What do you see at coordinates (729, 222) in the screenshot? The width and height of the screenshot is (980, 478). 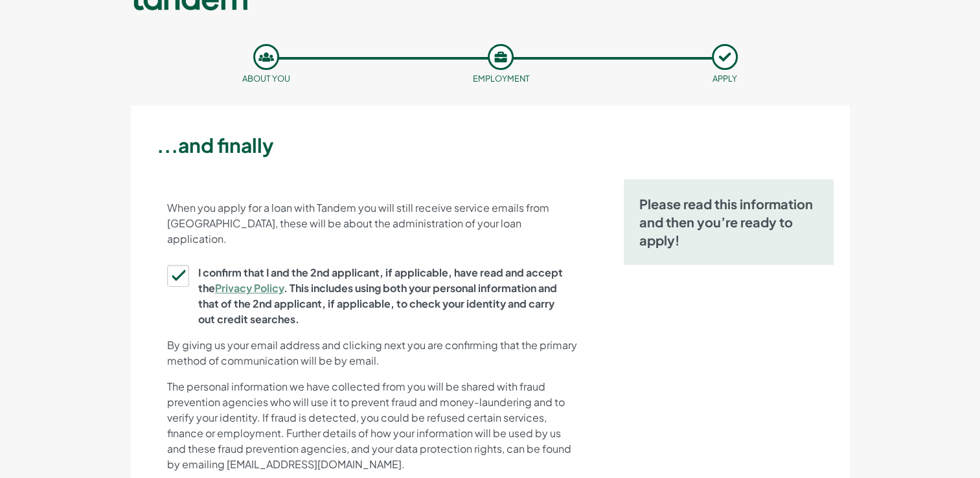 I see `h5: Please read this information and then you’re ready to apply!` at bounding box center [729, 222].